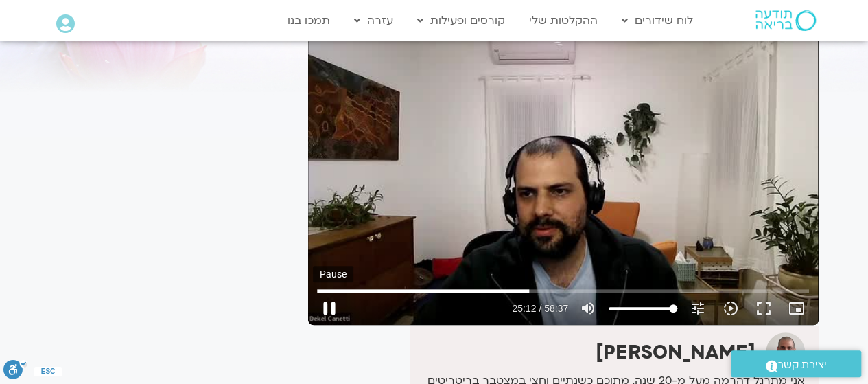 The image size is (868, 384). I want to click on a: יצירת קשר, so click(796, 363).